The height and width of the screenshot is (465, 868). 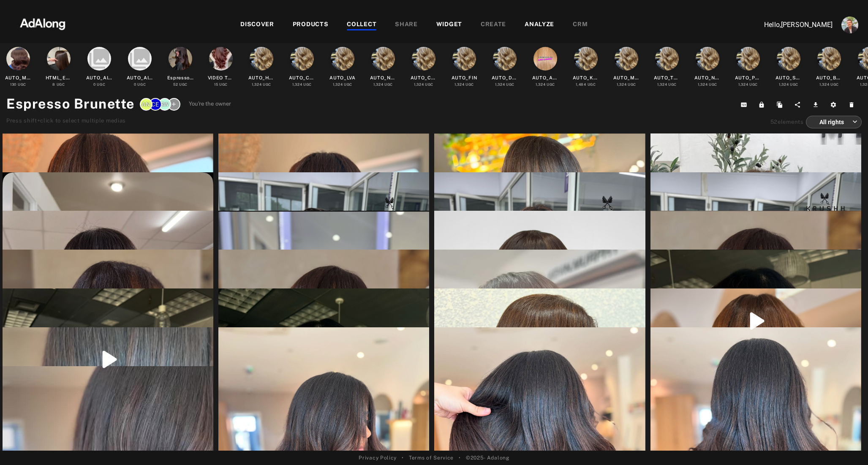 I want to click on a: Privacy Policy, so click(x=378, y=458).